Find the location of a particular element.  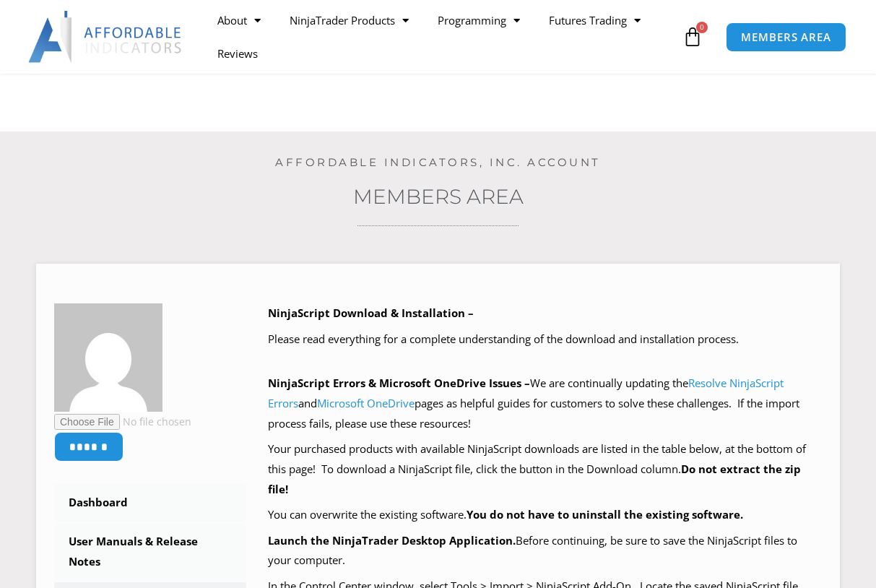

a: Affordable Indicators, Inc. Account is located at coordinates (438, 161).